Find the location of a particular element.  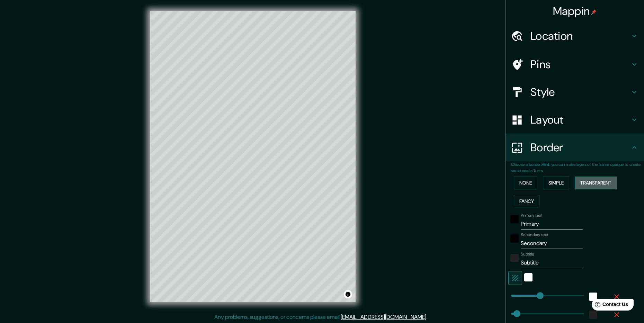

button: color-222222 is located at coordinates (515, 258).